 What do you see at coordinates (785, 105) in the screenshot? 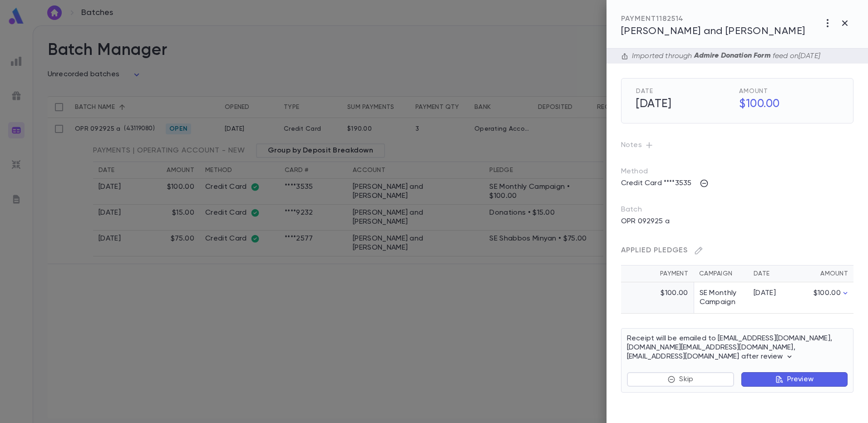
I see `h5: $100.00` at bounding box center [785, 105].